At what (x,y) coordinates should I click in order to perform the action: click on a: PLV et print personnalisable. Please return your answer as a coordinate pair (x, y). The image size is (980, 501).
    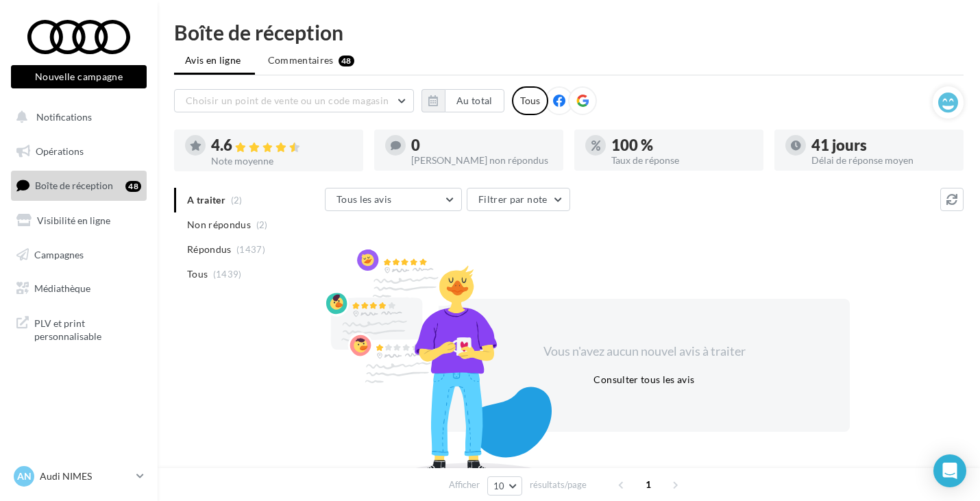
    Looking at the image, I should click on (79, 328).